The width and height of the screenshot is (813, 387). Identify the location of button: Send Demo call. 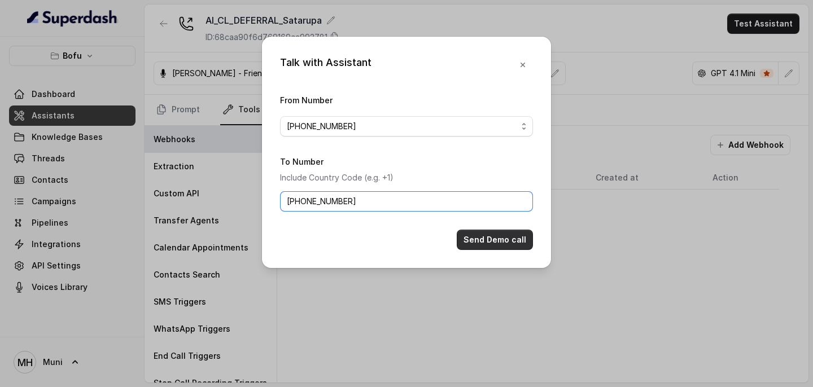
(495, 240).